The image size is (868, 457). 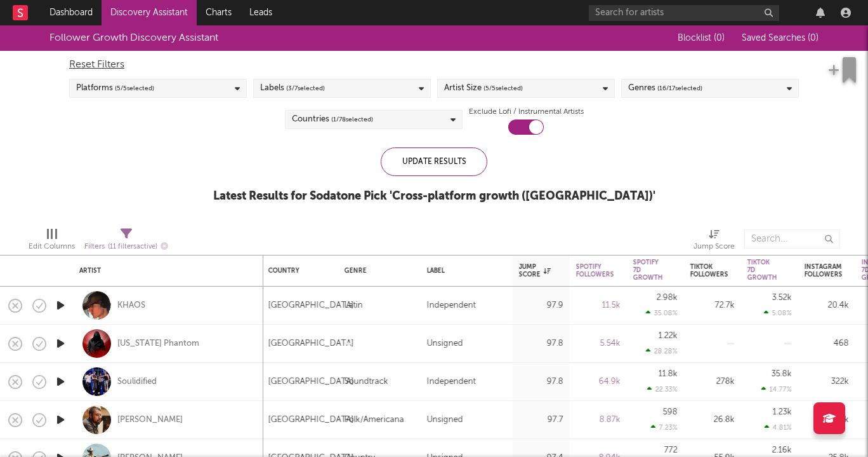 What do you see at coordinates (599, 306) in the screenshot?
I see `div: 11.5k` at bounding box center [599, 306].